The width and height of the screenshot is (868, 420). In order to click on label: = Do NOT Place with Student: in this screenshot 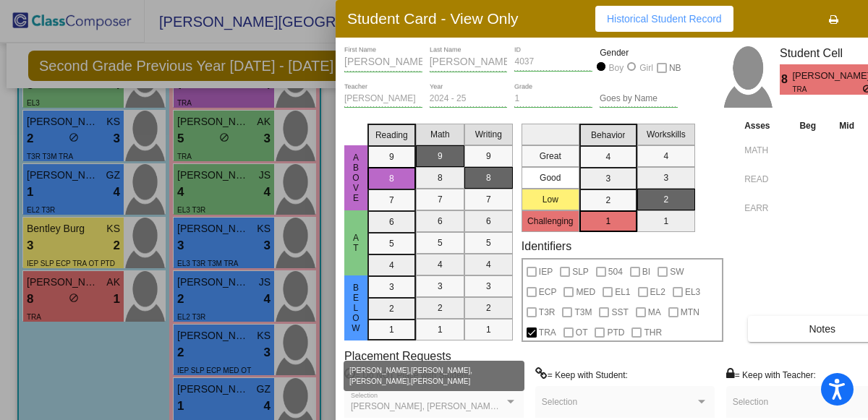, I will do `click(407, 375)`.